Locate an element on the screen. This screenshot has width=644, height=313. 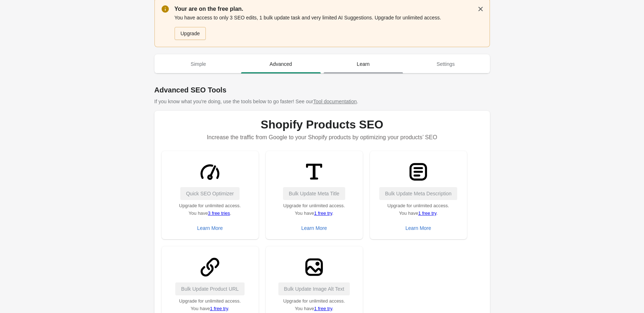
button: Simple is located at coordinates (198, 64).